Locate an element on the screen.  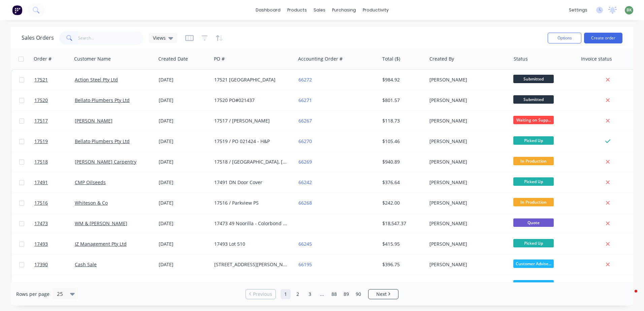
a: Action Steel Pty Ltd is located at coordinates (96, 80).